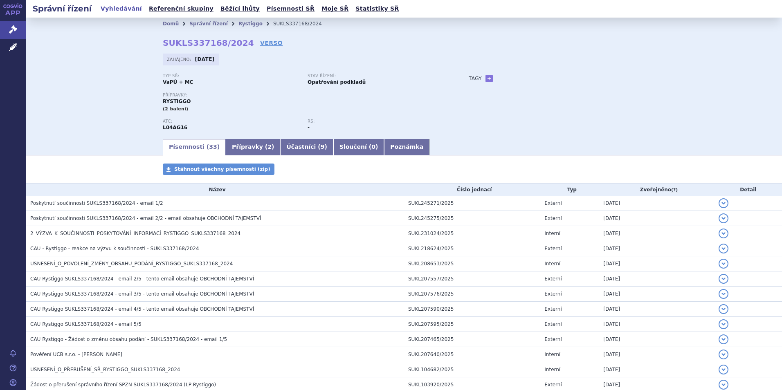 This screenshot has height=390, width=782. I want to click on td: SUKL104682/2025, so click(472, 370).